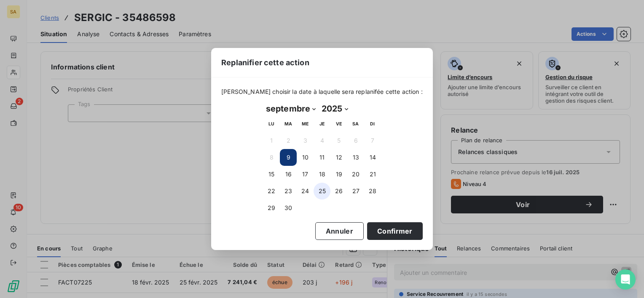  What do you see at coordinates (356, 124) in the screenshot?
I see `th: samedi` at bounding box center [356, 124].